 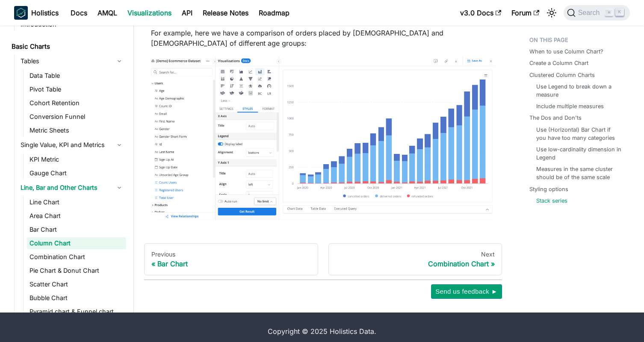 What do you see at coordinates (76, 173) in the screenshot?
I see `a: Gauge Chart` at bounding box center [76, 173].